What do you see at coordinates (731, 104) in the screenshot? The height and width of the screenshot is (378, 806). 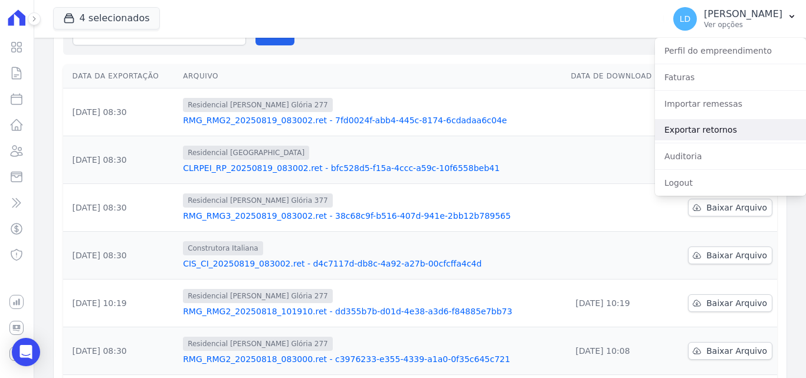 I see `a: Importar remessas` at bounding box center [731, 104].